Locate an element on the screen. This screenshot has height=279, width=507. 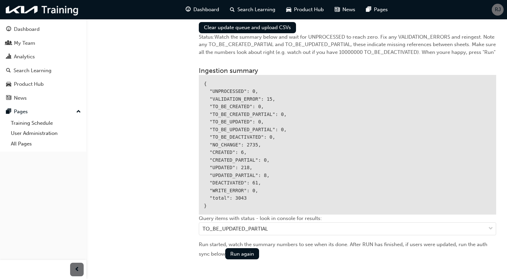
a: car-iconProduct Hub is located at coordinates (305, 9).